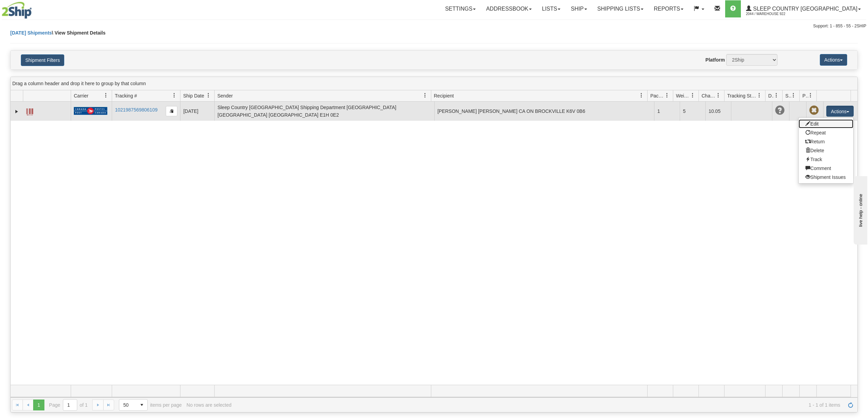 This screenshot has height=419, width=868. Describe the element at coordinates (717, 111) in the screenshot. I see `td: 10.05` at that location.